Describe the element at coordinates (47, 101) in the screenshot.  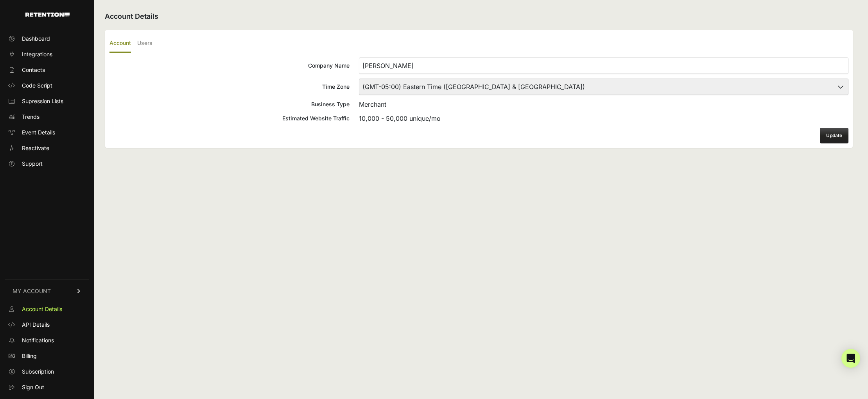
I see `a: Supression Lists` at that location.